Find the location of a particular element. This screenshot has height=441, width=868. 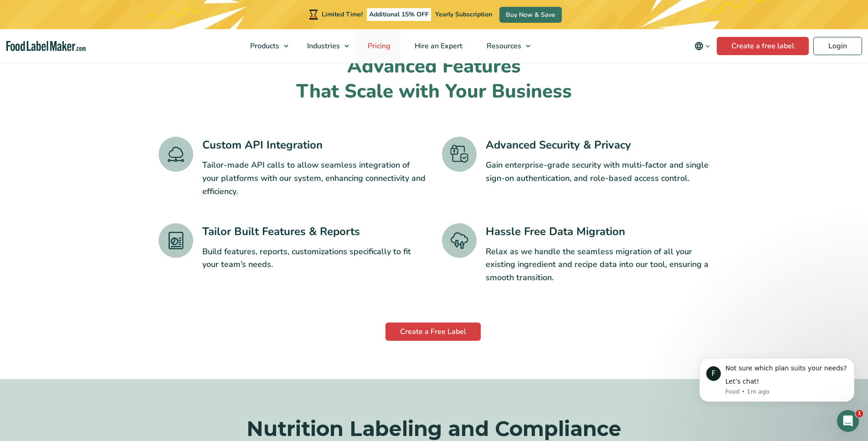

a: Products is located at coordinates (266, 46).